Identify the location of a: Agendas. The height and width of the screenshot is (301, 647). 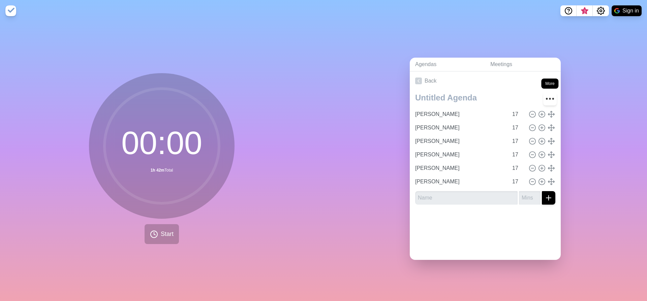
(447, 64).